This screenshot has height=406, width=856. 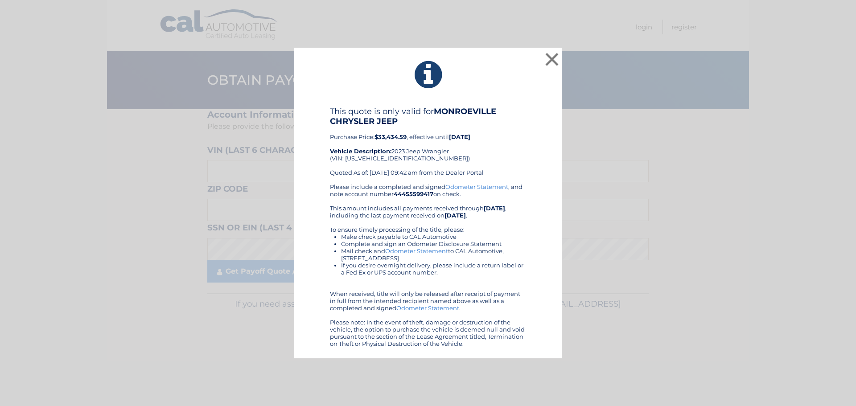 What do you see at coordinates (428, 265) in the screenshot?
I see `div: Please include a completed and signed , and note account number on check. This amount includes al...` at bounding box center [428, 265].